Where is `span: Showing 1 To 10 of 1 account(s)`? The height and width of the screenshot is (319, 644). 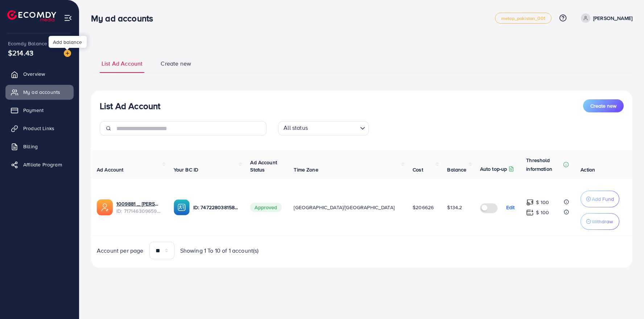 span: Showing 1 To 10 of 1 account(s) is located at coordinates (219, 250).